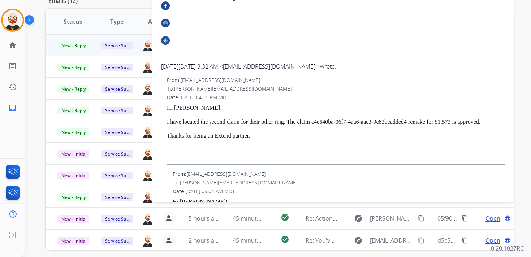 This screenshot has width=531, height=257. I want to click on span: Type, so click(117, 22).